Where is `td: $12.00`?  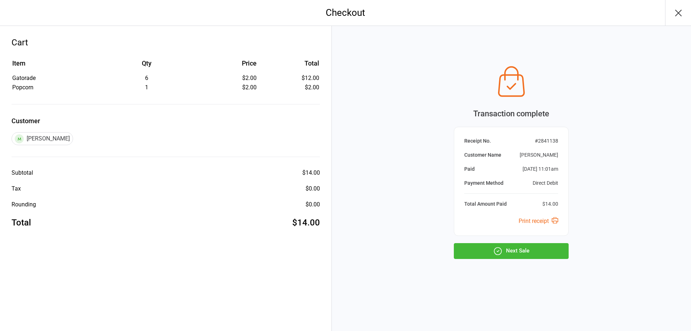 td: $12.00 is located at coordinates (289, 78).